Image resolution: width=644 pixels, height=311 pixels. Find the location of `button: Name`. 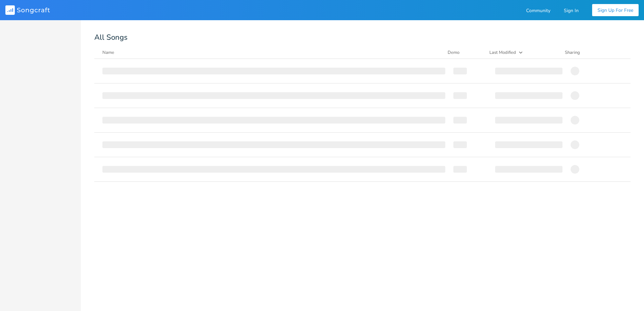

button: Name is located at coordinates (271, 52).